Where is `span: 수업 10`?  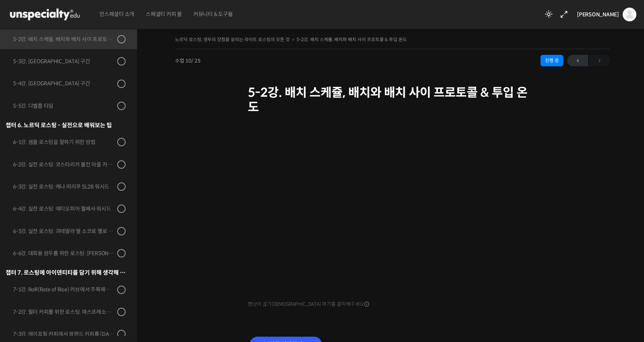
span: 수업 10 is located at coordinates (188, 60).